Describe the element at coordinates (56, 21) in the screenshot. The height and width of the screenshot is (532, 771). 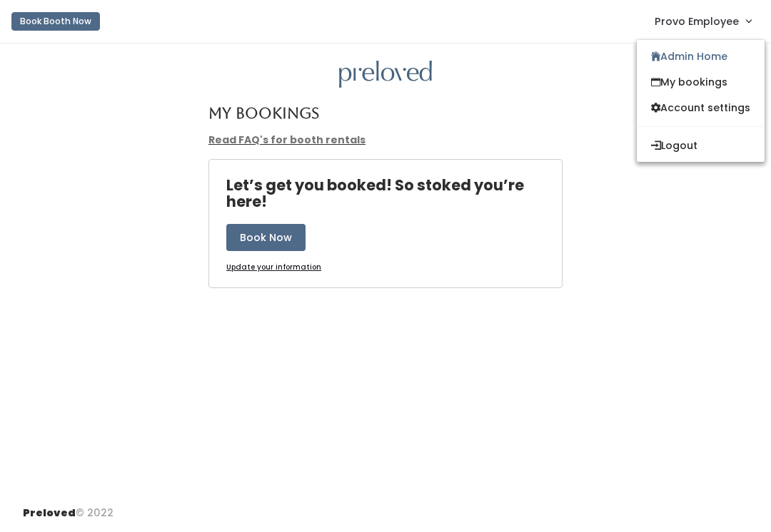
I see `button: Book Booth Now` at that location.